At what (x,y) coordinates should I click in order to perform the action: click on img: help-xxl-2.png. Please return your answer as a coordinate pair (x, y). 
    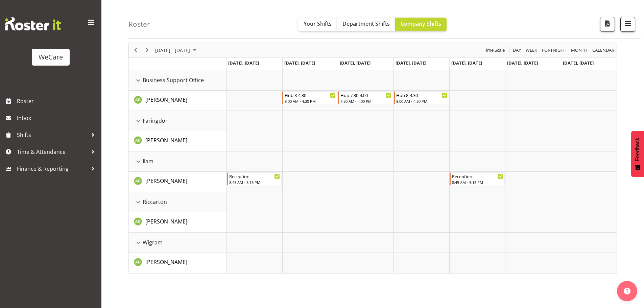
    Looking at the image, I should click on (627, 291).